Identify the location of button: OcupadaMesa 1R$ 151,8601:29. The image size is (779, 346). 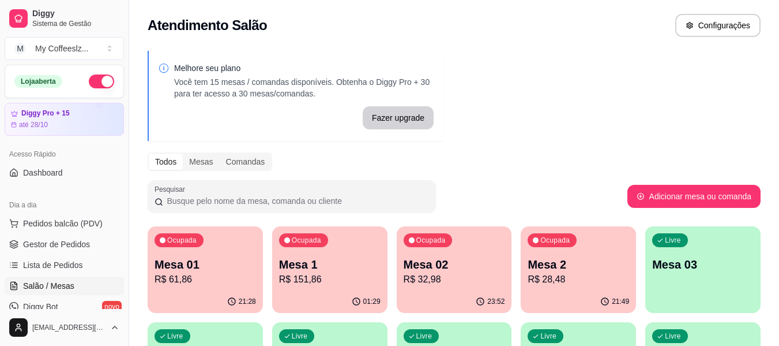
(330, 269).